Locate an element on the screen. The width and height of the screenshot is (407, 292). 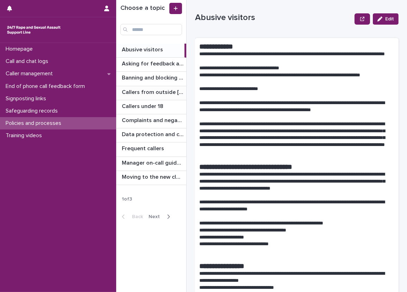
input: Search is located at coordinates (151, 30).